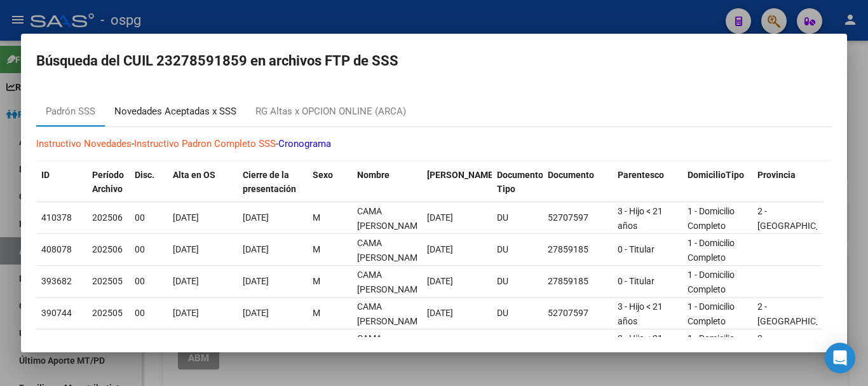  Describe the element at coordinates (520, 181) in the screenshot. I see `span: Documento Tipo` at that location.